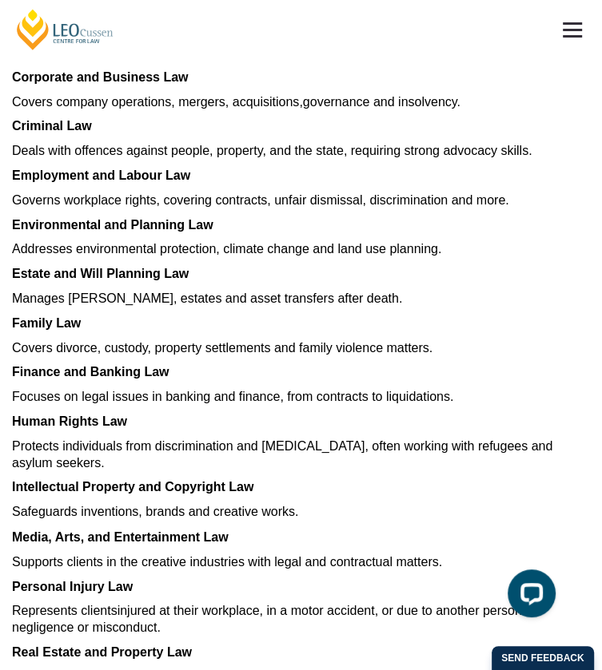  I want to click on span: Family Law, so click(46, 323).